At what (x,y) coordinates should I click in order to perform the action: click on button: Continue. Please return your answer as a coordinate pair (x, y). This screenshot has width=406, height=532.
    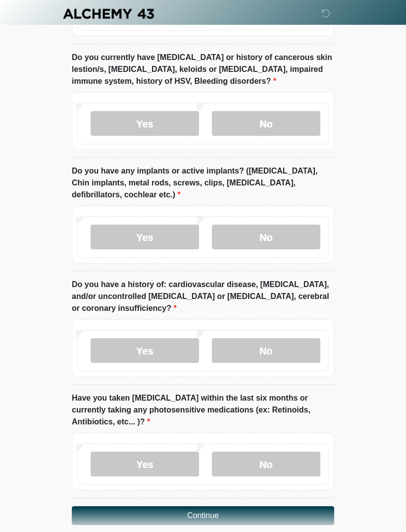
    Looking at the image, I should click on (203, 515).